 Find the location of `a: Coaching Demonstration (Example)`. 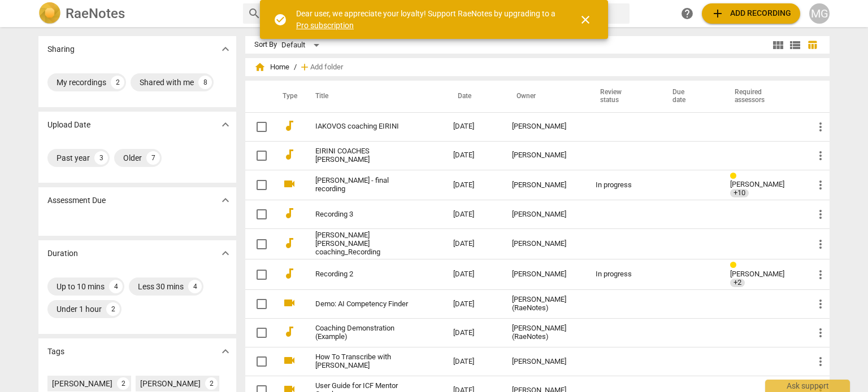

a: Coaching Demonstration (Example) is located at coordinates (364, 333).